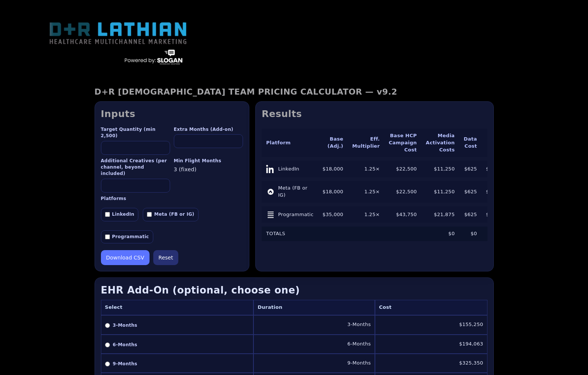  Describe the element at coordinates (208, 161) in the screenshot. I see `label: Min Flight Months` at that location.